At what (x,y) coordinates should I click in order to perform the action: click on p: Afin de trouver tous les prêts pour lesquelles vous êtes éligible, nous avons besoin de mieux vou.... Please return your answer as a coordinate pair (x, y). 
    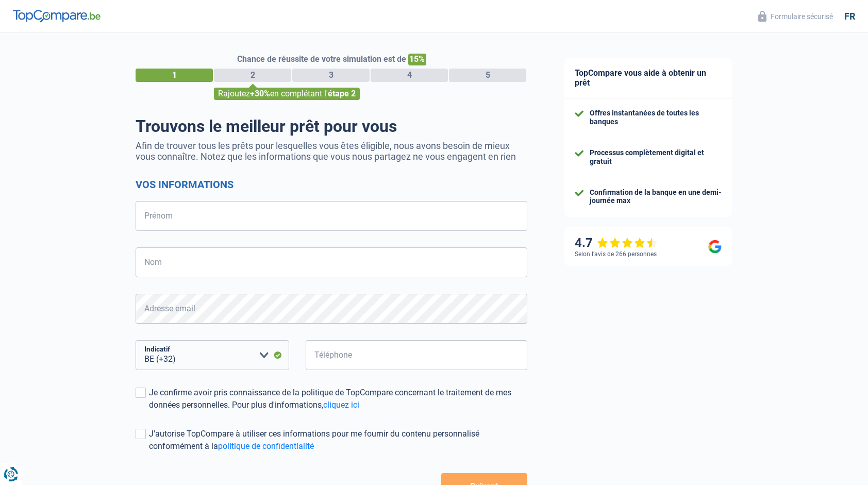
    Looking at the image, I should click on (332, 151).